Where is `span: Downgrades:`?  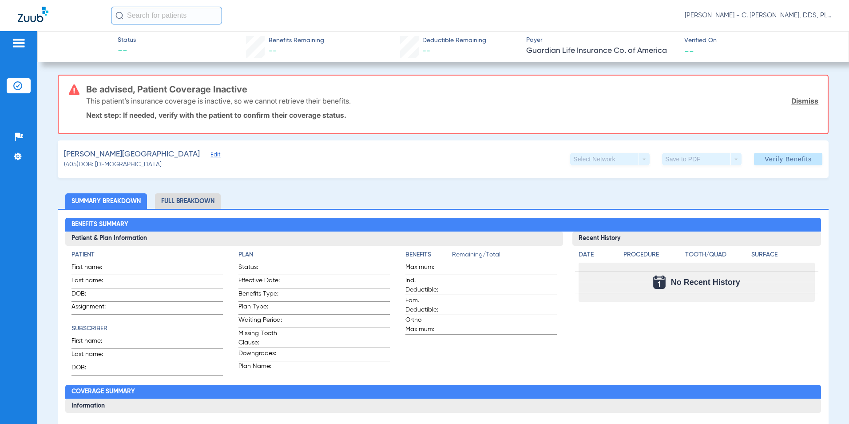
span: Downgrades: is located at coordinates (260, 354).